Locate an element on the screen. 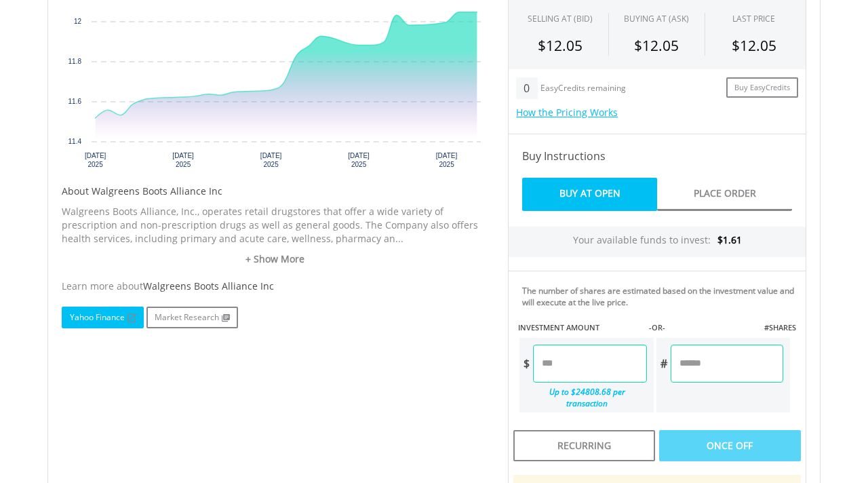 This screenshot has width=868, height=483. h5: About Walgreens Boots Alliance Inc is located at coordinates (275, 192).